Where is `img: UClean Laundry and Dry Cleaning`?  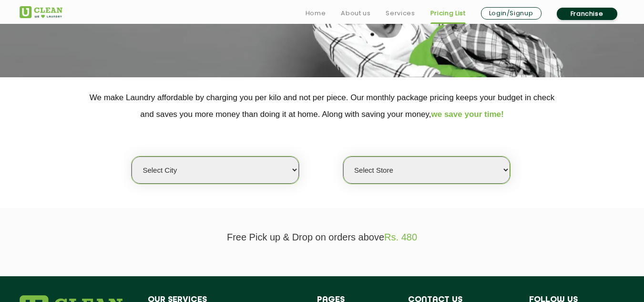
img: UClean Laundry and Dry Cleaning is located at coordinates (41, 12).